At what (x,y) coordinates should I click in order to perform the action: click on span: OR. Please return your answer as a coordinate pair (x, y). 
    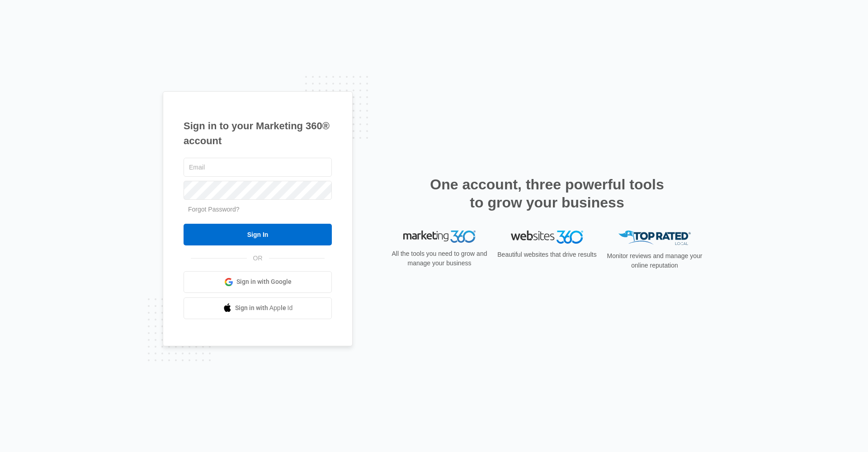
    Looking at the image, I should click on (258, 258).